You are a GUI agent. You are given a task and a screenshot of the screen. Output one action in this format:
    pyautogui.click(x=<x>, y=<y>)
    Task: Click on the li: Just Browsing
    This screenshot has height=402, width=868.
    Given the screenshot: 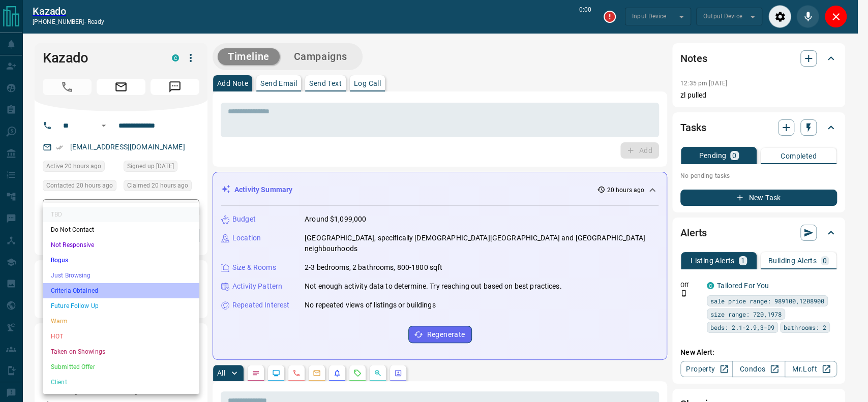 What is the action you would take?
    pyautogui.click(x=121, y=276)
    